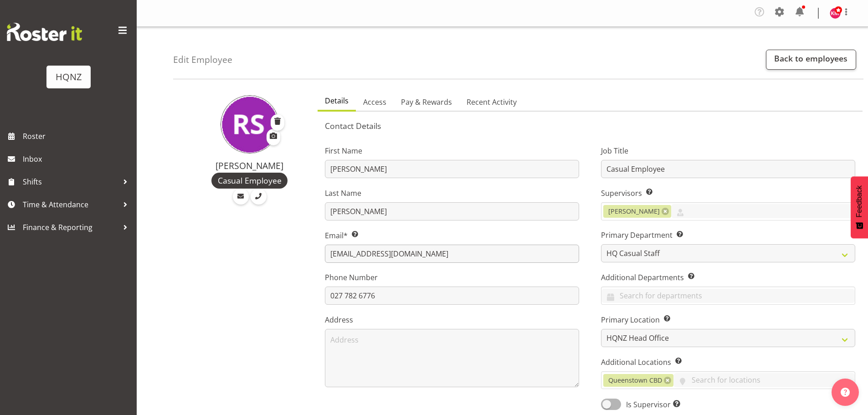  I want to click on button: Feedback - Show survey, so click(860, 207).